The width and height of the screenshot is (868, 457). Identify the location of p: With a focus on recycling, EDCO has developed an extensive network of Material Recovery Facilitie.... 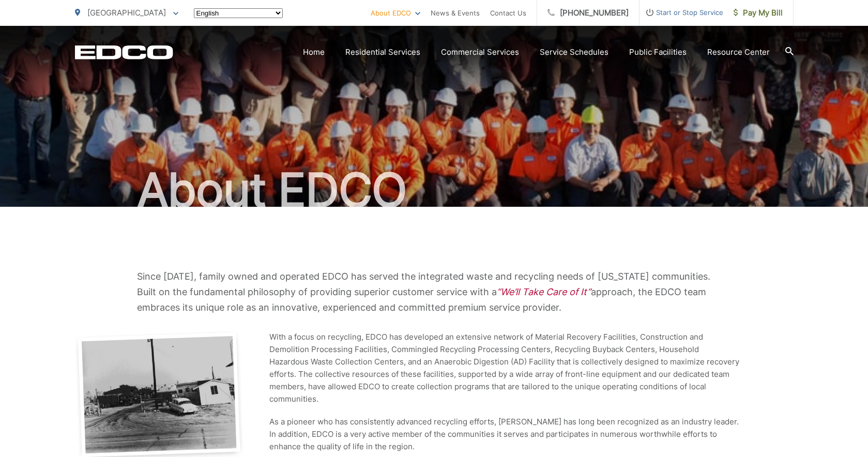
(505, 368).